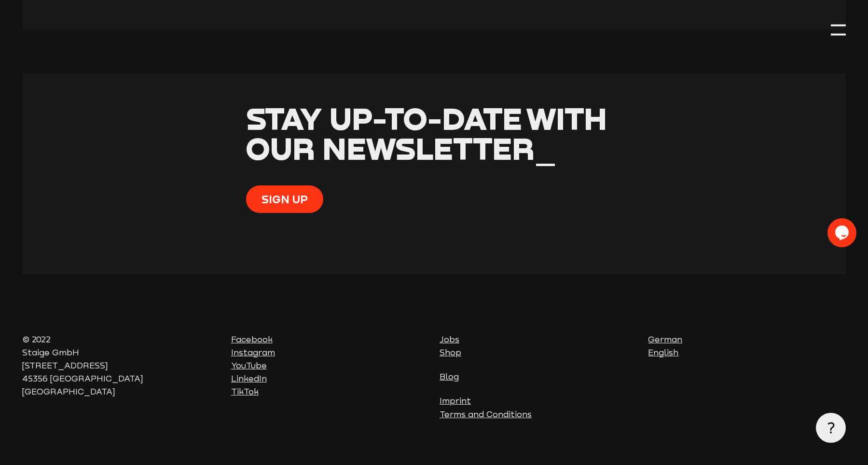  What do you see at coordinates (439, 148) in the screenshot?
I see `span: Newsletter_` at bounding box center [439, 148].